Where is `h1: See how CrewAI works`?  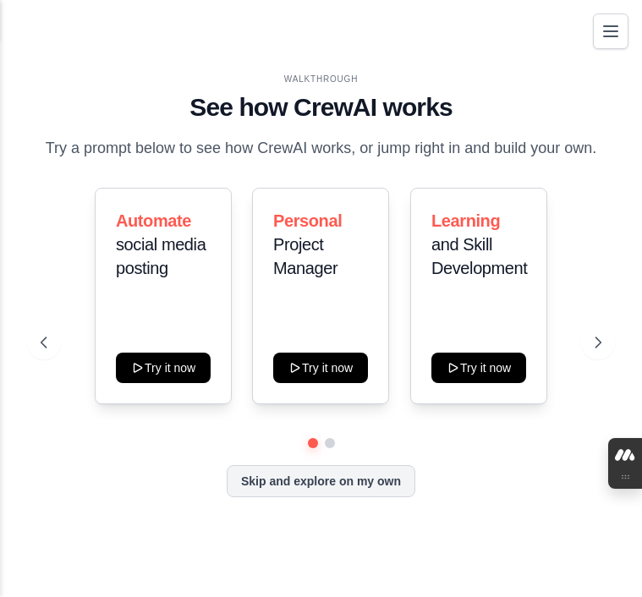 h1: See how CrewAI works is located at coordinates (321, 107).